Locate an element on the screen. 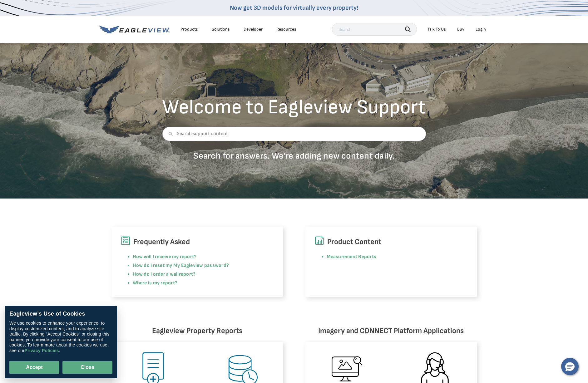 The height and width of the screenshot is (383, 588). p: Search for answers. We're adding new content daily. is located at coordinates (294, 156).